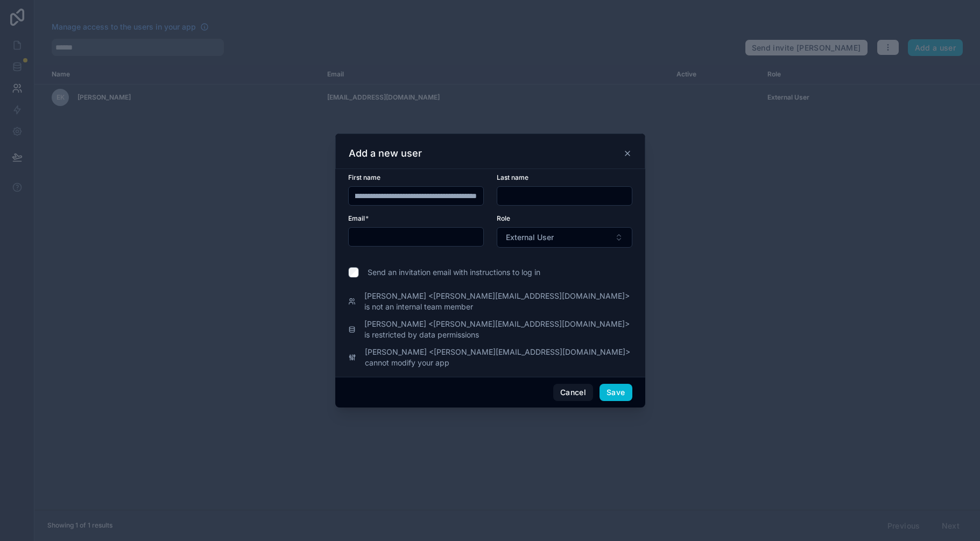 This screenshot has height=541, width=980. I want to click on button: Cancel, so click(573, 393).